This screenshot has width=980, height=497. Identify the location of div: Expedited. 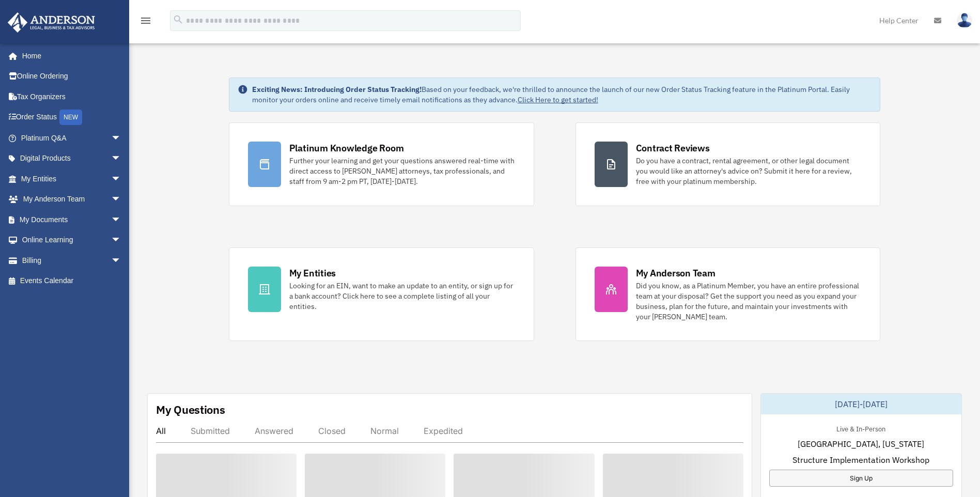
(443, 431).